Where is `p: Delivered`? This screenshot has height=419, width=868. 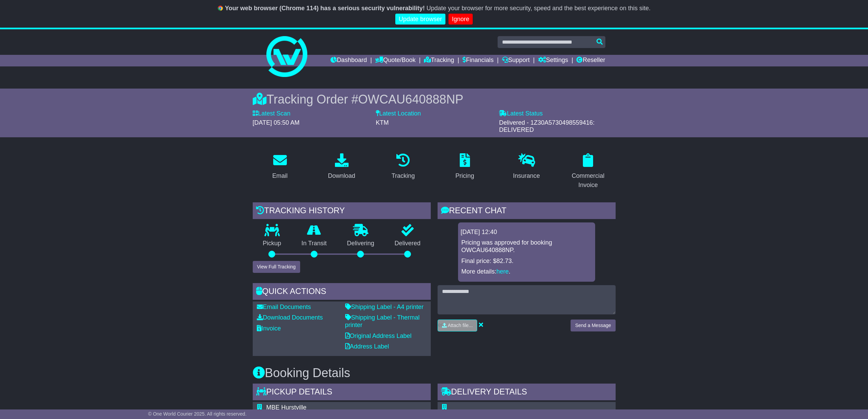 p: Delivered is located at coordinates (407, 244).